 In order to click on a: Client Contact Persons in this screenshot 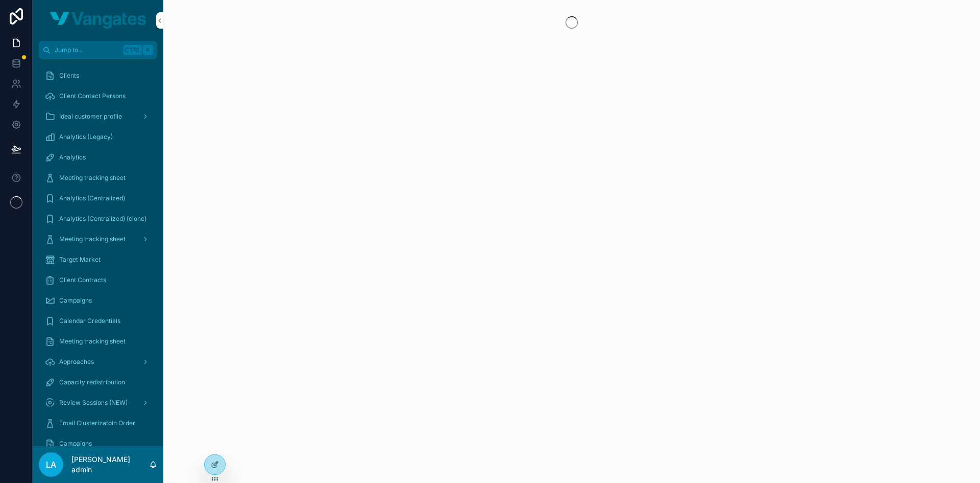, I will do `click(98, 96)`.